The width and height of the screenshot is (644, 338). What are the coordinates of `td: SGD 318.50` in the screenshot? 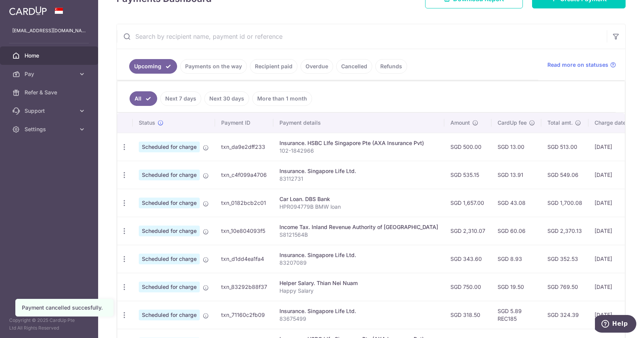 It's located at (468, 315).